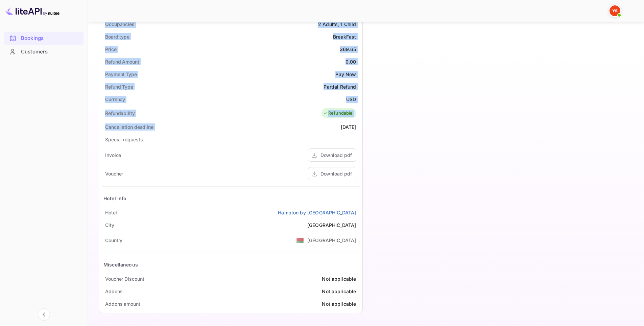 The image size is (644, 326). I want to click on div: Hotel, so click(111, 212).